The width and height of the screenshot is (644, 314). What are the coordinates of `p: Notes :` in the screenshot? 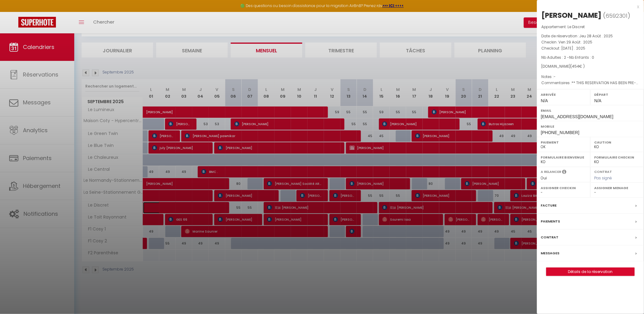 It's located at (591, 77).